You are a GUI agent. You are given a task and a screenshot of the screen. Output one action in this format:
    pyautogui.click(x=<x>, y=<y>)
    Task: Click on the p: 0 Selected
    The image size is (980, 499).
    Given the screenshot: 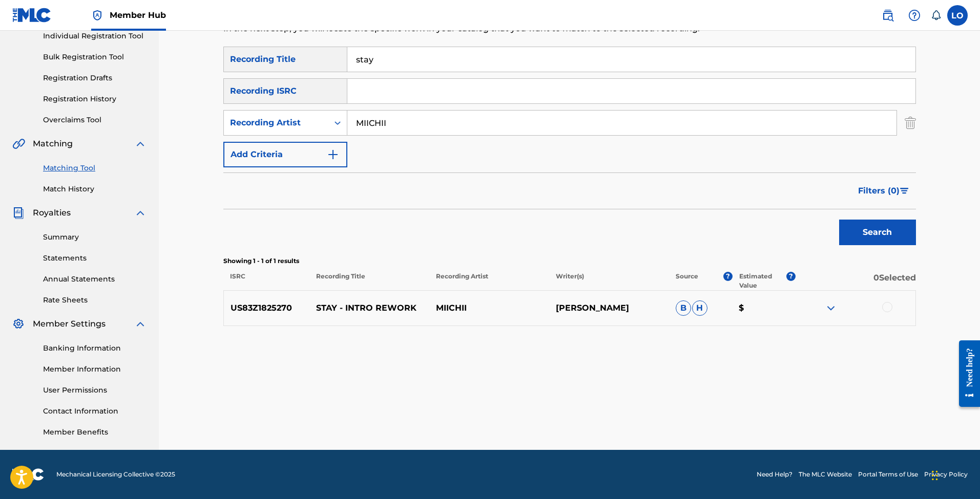 What is the action you would take?
    pyautogui.click(x=855, y=281)
    